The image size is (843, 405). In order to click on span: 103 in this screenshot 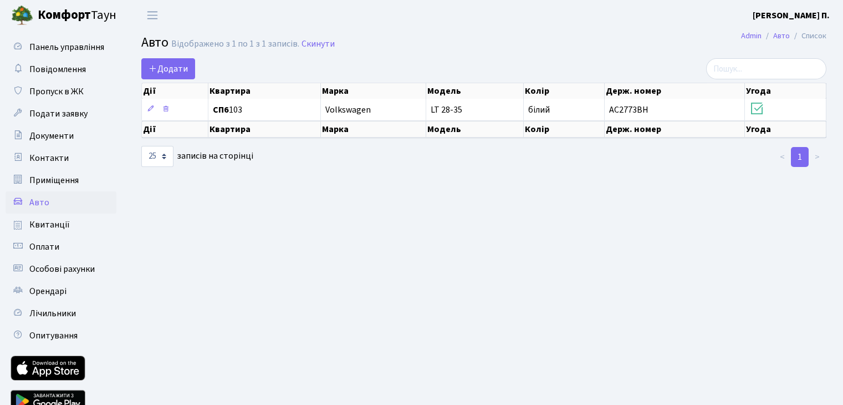, I will do `click(265, 110)`.